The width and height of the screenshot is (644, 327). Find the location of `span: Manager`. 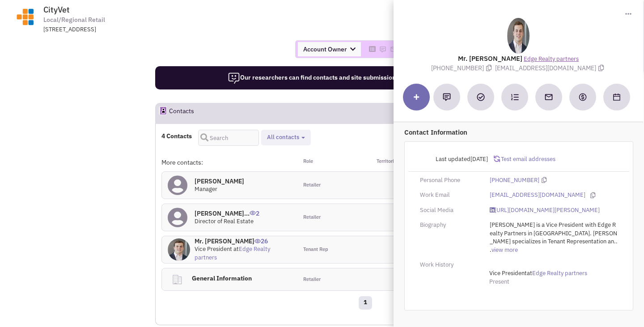

span: Manager is located at coordinates (205, 189).